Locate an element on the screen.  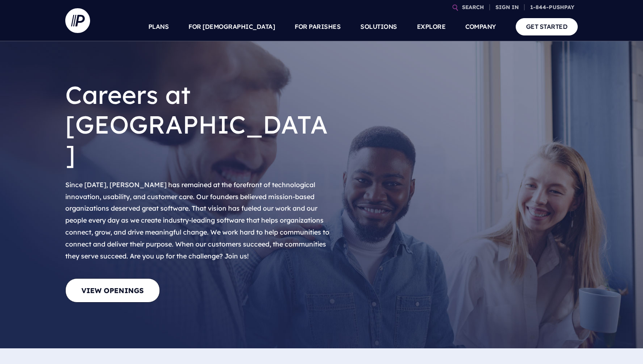
a: PLANS is located at coordinates (159, 27).